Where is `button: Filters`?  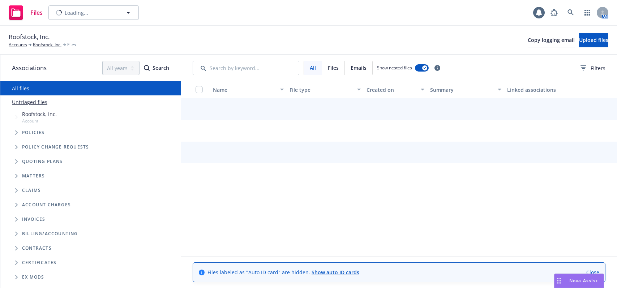
button: Filters is located at coordinates (592, 68).